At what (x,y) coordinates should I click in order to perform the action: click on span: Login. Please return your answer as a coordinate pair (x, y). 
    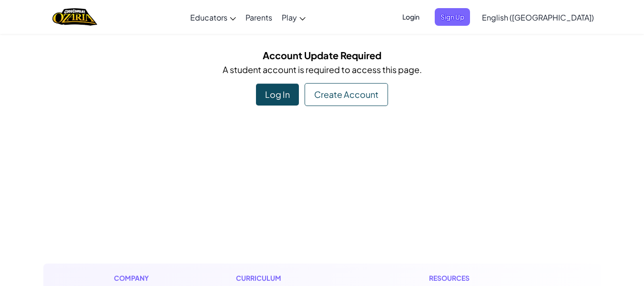
    Looking at the image, I should click on (411, 17).